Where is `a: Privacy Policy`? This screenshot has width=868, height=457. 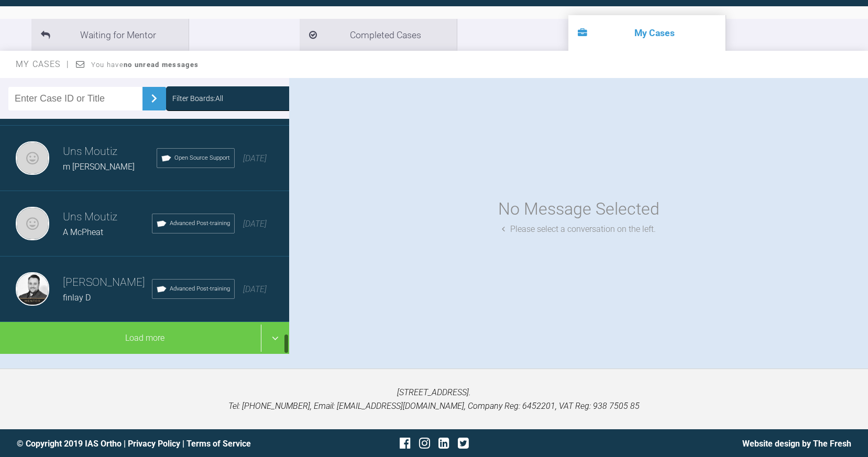
a: Privacy Policy is located at coordinates (154, 444).